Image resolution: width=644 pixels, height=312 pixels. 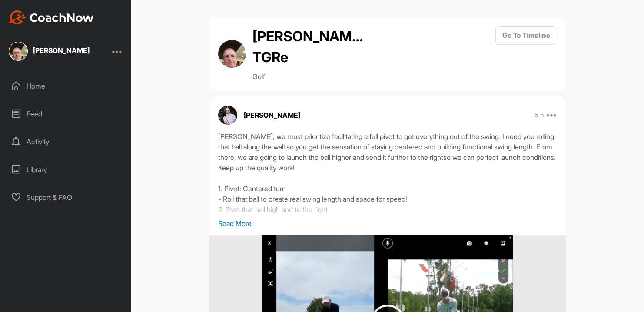 I want to click on div: Support & FAQ, so click(x=66, y=198).